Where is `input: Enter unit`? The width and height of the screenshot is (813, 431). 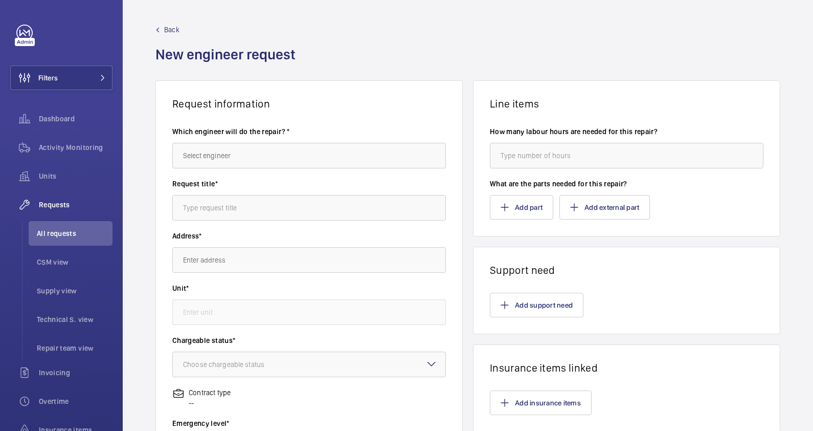
input: Enter unit is located at coordinates (309, 312).